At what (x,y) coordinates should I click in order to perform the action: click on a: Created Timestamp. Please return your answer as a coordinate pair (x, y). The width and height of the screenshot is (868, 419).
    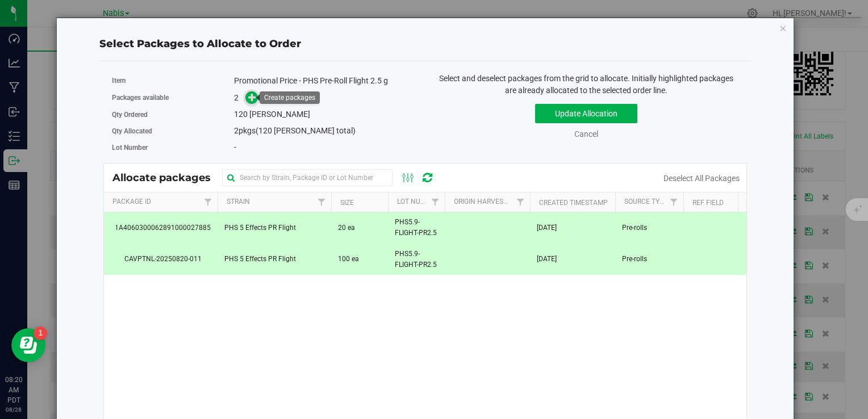
    Looking at the image, I should click on (573, 203).